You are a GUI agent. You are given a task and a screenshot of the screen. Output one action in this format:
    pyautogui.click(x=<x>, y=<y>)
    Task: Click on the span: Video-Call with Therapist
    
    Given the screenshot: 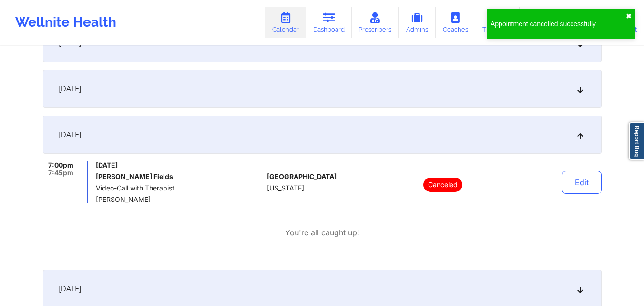 What is the action you would take?
    pyautogui.click(x=179, y=188)
    